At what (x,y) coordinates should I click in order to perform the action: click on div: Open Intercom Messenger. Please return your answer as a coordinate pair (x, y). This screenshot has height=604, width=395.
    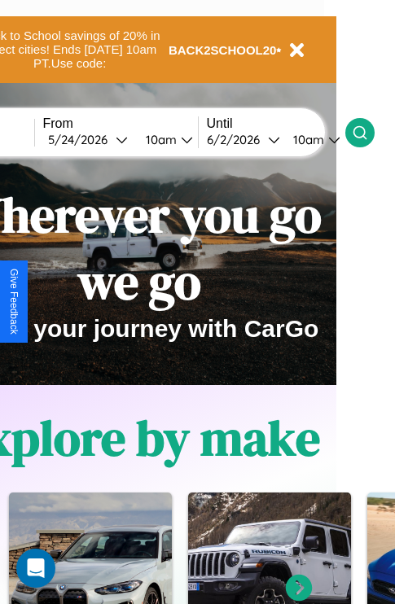
    Looking at the image, I should click on (36, 568).